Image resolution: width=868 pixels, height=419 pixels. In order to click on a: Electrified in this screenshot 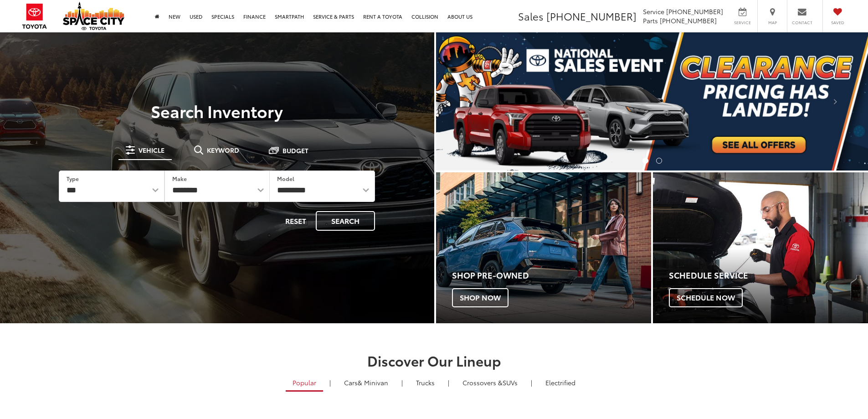, I will do `click(561, 382)`.